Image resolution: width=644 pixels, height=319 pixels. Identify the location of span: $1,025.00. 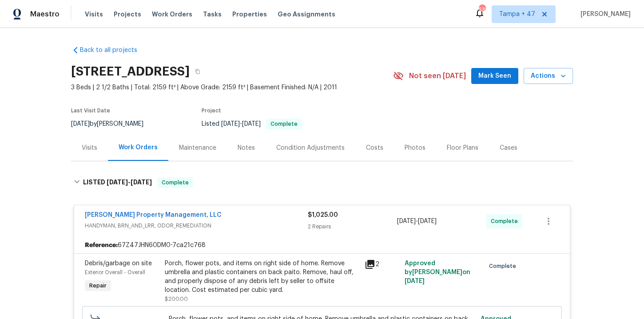
(323, 215).